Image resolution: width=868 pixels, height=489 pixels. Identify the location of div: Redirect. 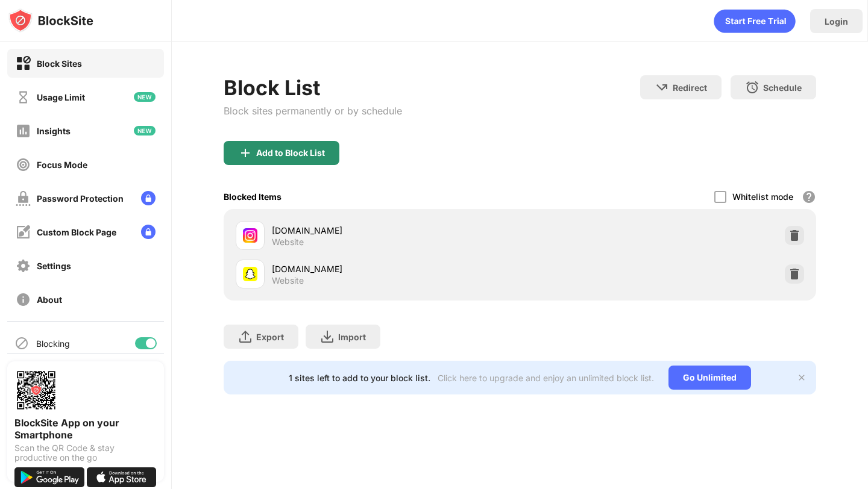
(690, 87).